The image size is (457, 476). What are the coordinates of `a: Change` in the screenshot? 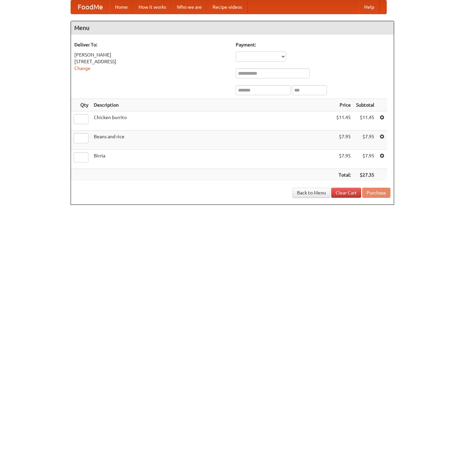 It's located at (82, 68).